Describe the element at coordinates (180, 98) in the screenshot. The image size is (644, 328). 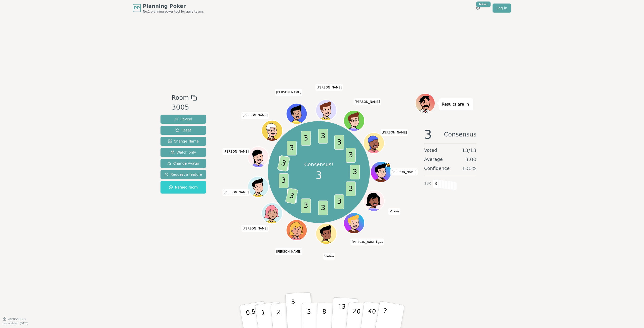
I see `span: Room` at that location.